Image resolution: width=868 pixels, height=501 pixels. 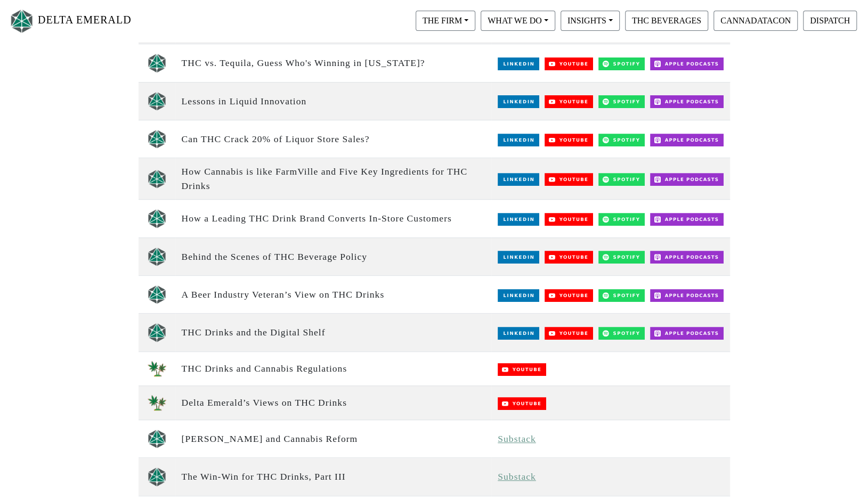 I want to click on td: How a Leading THC Drink Brand Converts In-Store Customers, so click(x=333, y=218).